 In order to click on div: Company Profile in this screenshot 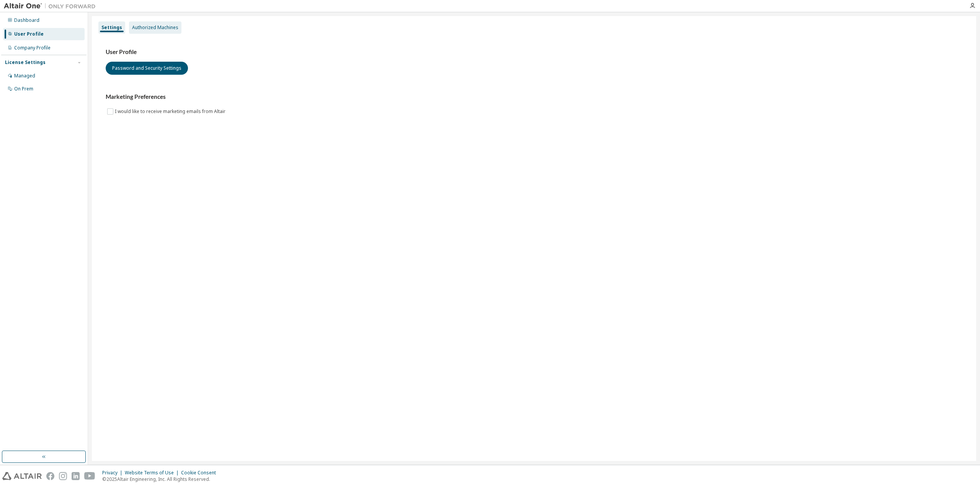, I will do `click(32, 48)`.